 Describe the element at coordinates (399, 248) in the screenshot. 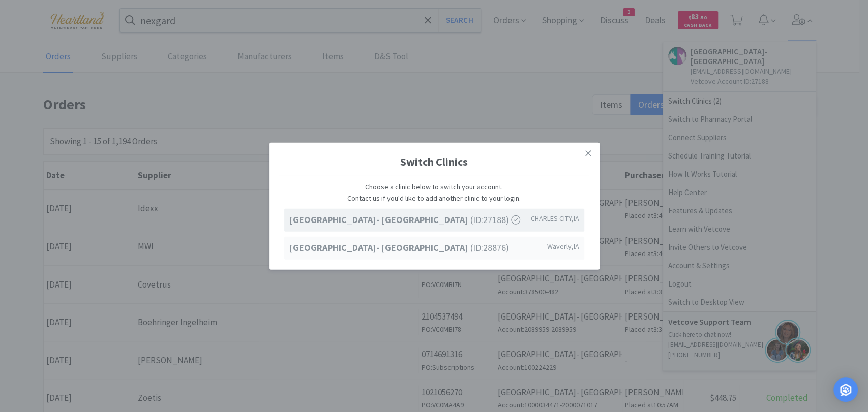

I see `span: (ID: 28876 )` at that location.